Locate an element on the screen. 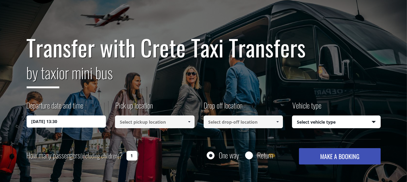 This screenshot has width=407, height=182. span: Select vehicle type is located at coordinates (336, 122).